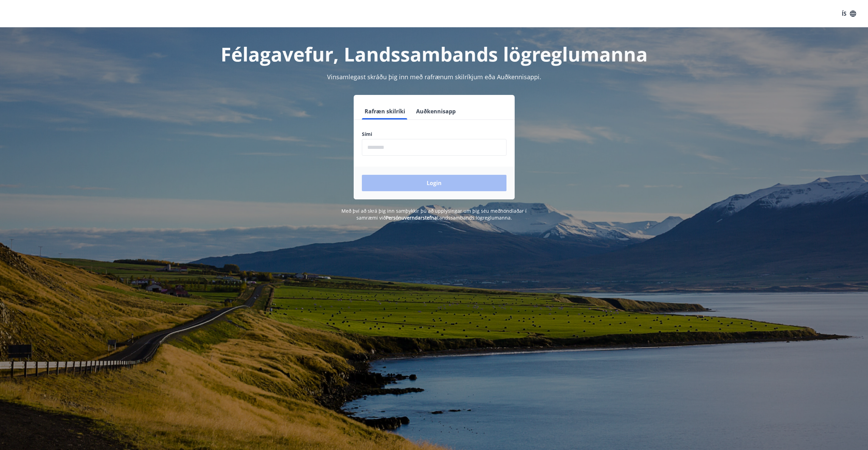 The height and width of the screenshot is (450, 868). What do you see at coordinates (434, 77) in the screenshot?
I see `span: Vinsamlegast skráðu þig inn með rafrænum skilríkjum eða Auðkennisappi.` at bounding box center [434, 77].